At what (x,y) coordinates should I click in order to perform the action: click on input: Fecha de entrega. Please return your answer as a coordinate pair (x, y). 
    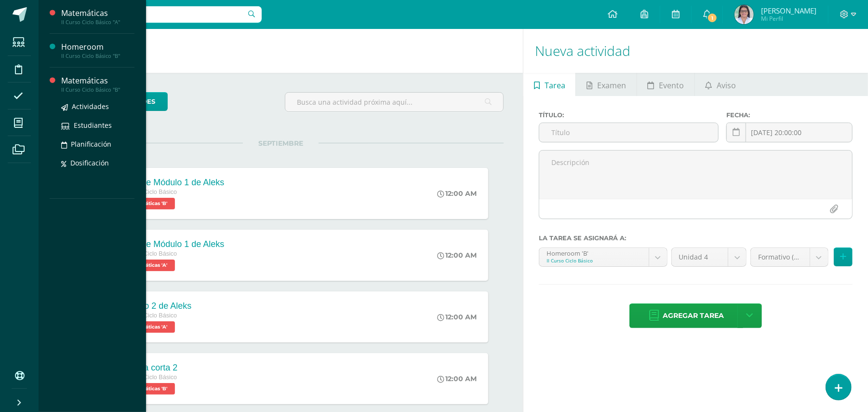
    Looking at the image, I should click on (789, 132).